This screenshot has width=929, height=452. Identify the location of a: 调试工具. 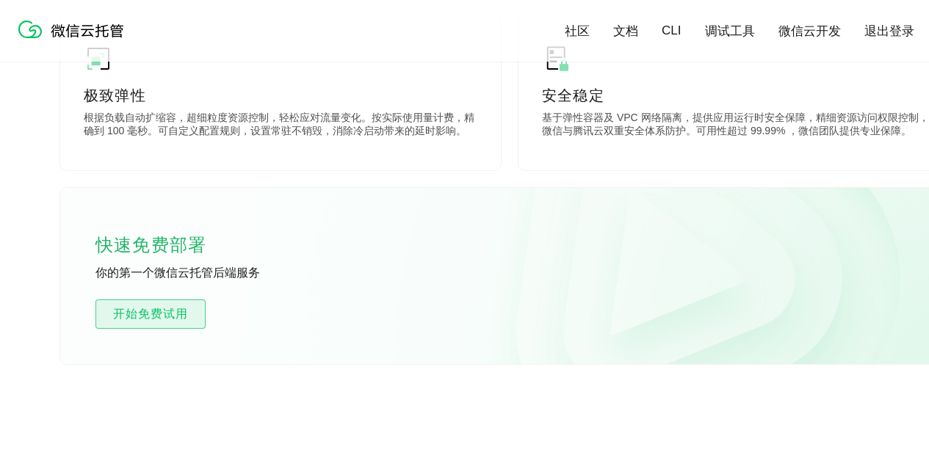
(730, 31).